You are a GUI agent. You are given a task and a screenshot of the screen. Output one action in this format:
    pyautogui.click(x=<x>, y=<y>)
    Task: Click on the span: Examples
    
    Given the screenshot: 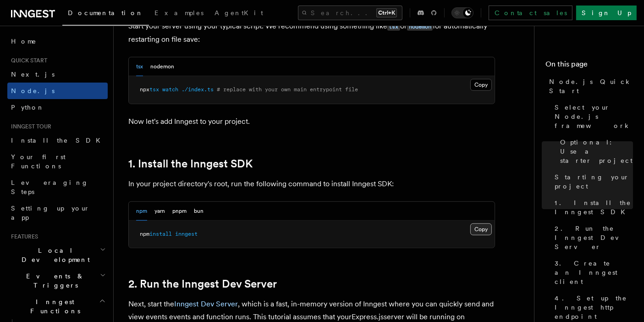 What is the action you would take?
    pyautogui.click(x=178, y=13)
    